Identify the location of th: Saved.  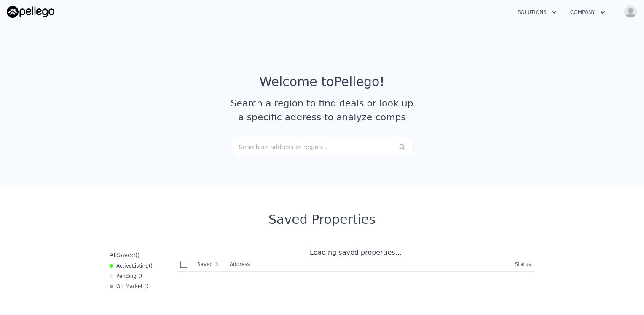
(210, 264).